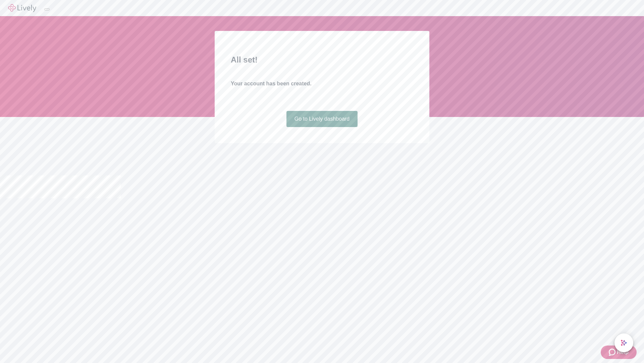 The height and width of the screenshot is (363, 644). What do you see at coordinates (613, 352) in the screenshot?
I see `svg: Zendesk support icon` at bounding box center [613, 352].